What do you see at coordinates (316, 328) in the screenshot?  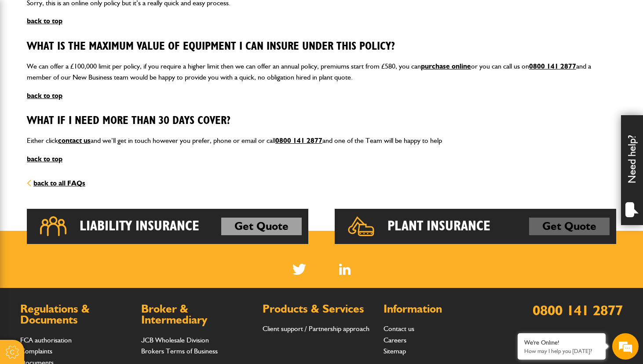 I see `a: Client support / Partnership approach` at bounding box center [316, 328].